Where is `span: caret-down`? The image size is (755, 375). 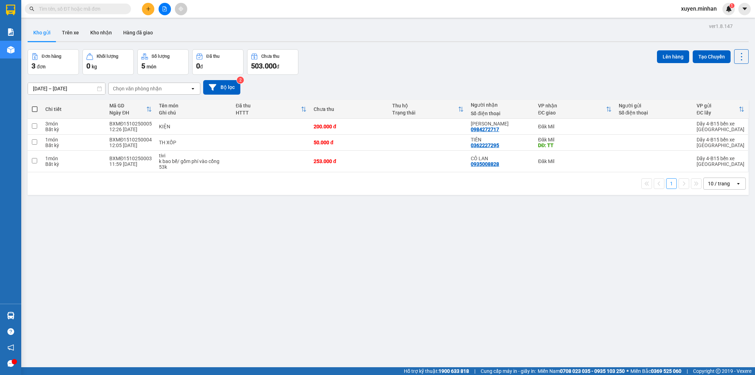
span: caret-down is located at coordinates (745, 9).